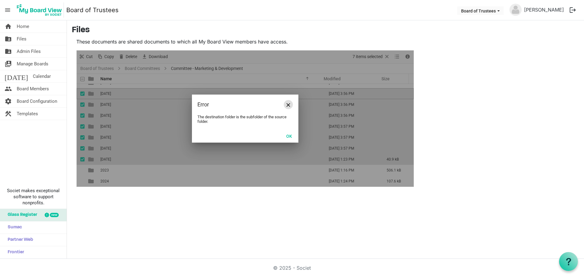  What do you see at coordinates (27, 114) in the screenshot?
I see `span: Templates` at bounding box center [27, 114].